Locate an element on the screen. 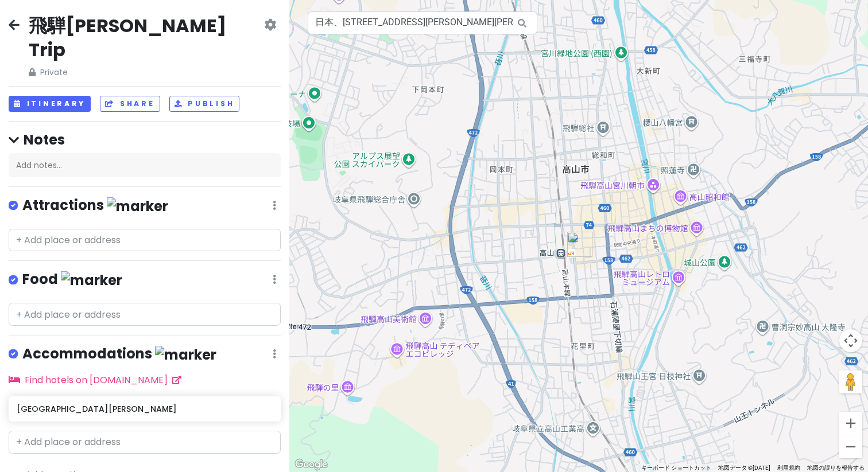  a: Google マップでこの地域を開きます（新しいウィンドウが開きます） is located at coordinates (311, 465).